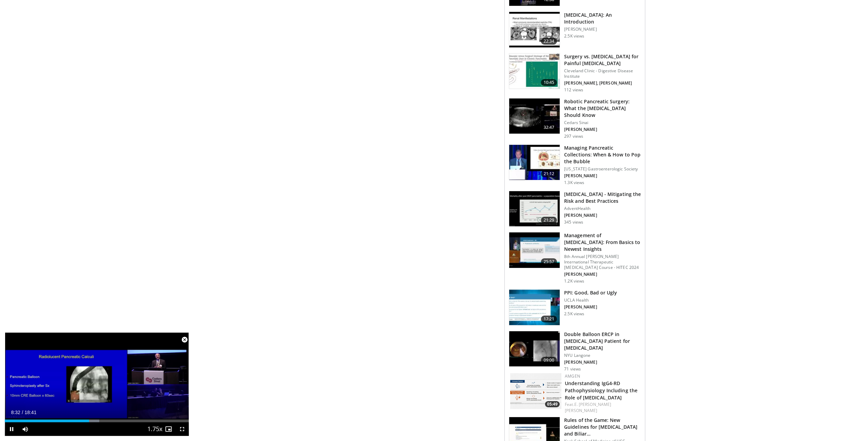 The width and height of the screenshot is (868, 441). Describe the element at coordinates (603, 74) in the screenshot. I see `p: Cleveland Clinic - Digestive Disease Institute` at that location.